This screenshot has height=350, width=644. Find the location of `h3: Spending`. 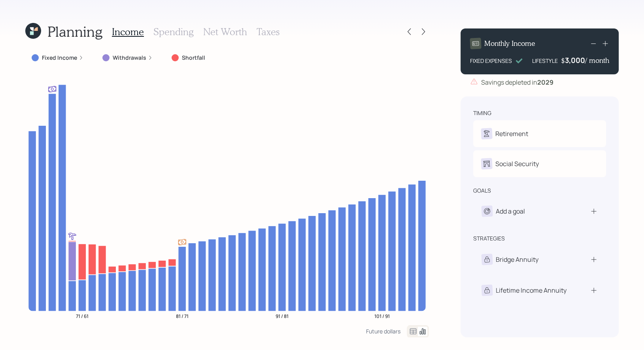

h3: Spending is located at coordinates (173, 32).